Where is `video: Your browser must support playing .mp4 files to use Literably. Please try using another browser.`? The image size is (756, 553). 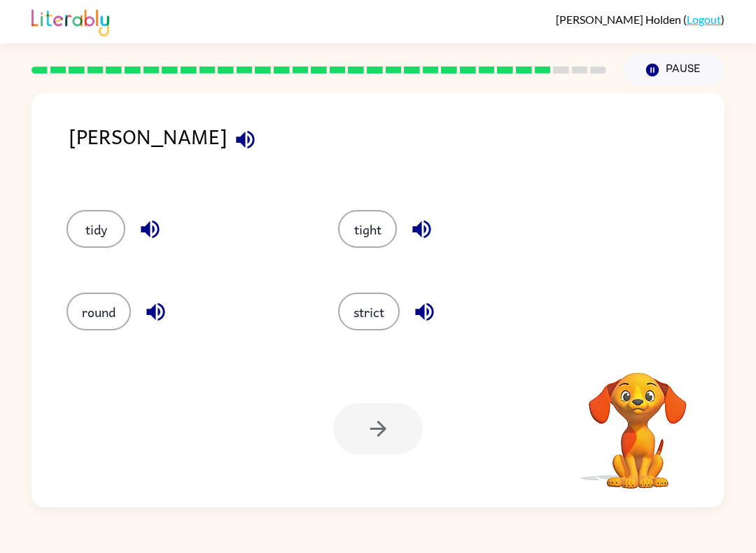
video: Your browser must support playing .mp4 files to use Literably. Please try using another browser. is located at coordinates (638, 421).